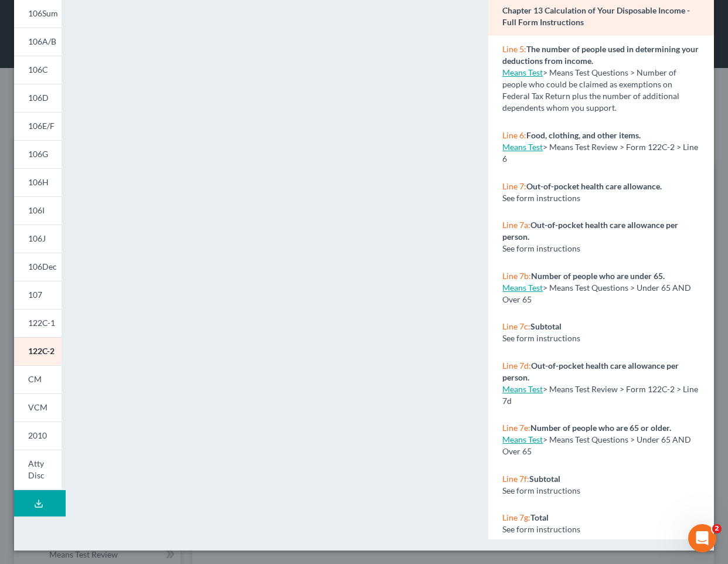 Image resolution: width=728 pixels, height=564 pixels. Describe the element at coordinates (37, 126) in the screenshot. I see `a: 106E/F` at that location.